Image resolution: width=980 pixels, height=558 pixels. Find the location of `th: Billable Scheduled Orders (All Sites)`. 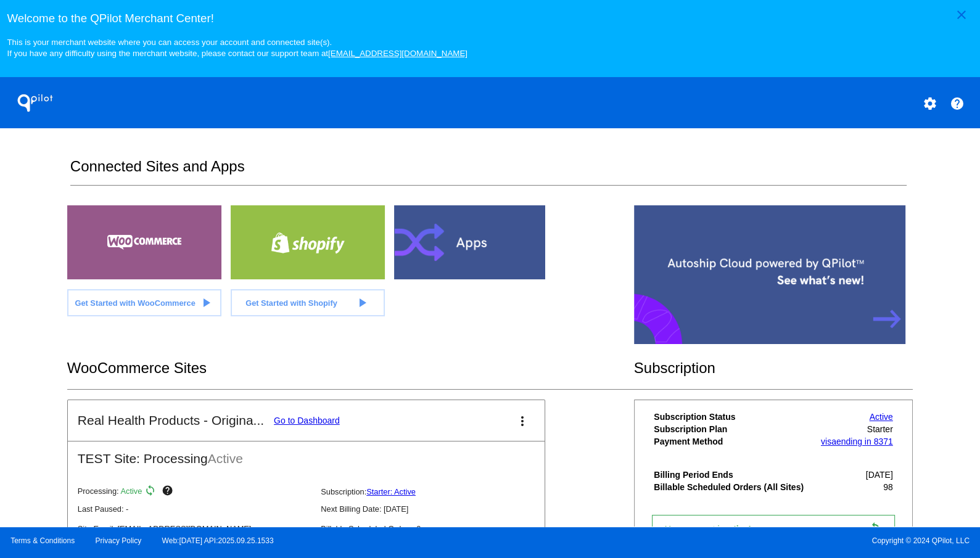

th: Billable Scheduled Orders (All Sites) is located at coordinates (734, 487).